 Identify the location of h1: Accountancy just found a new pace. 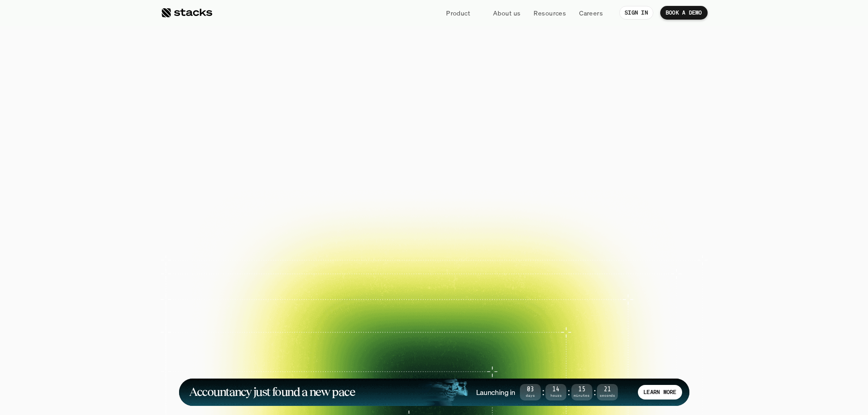
(272, 391).